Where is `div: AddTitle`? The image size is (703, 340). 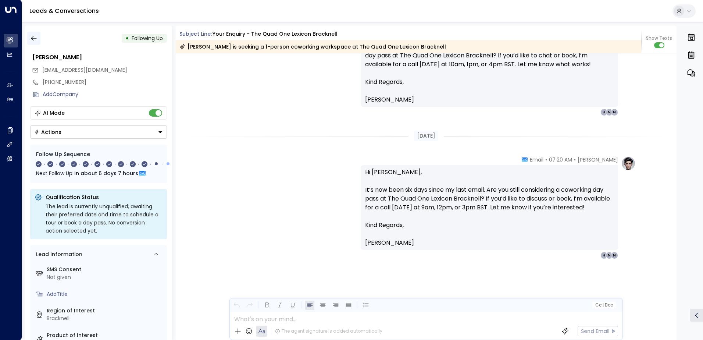
div: AddTitle is located at coordinates (105, 294).